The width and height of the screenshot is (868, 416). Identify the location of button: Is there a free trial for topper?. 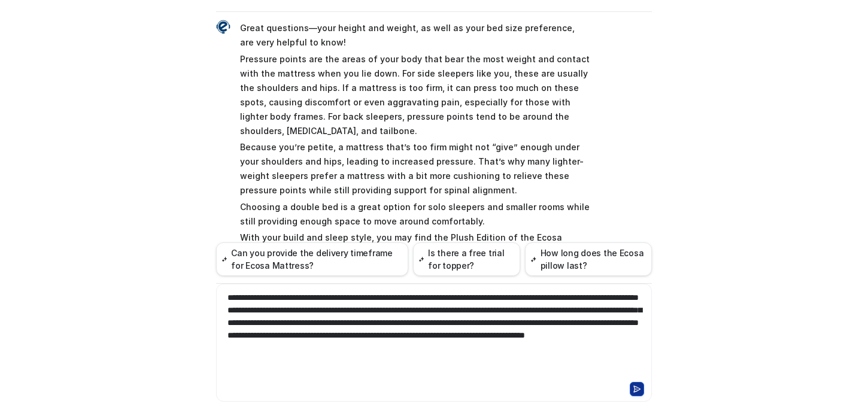
(466, 259).